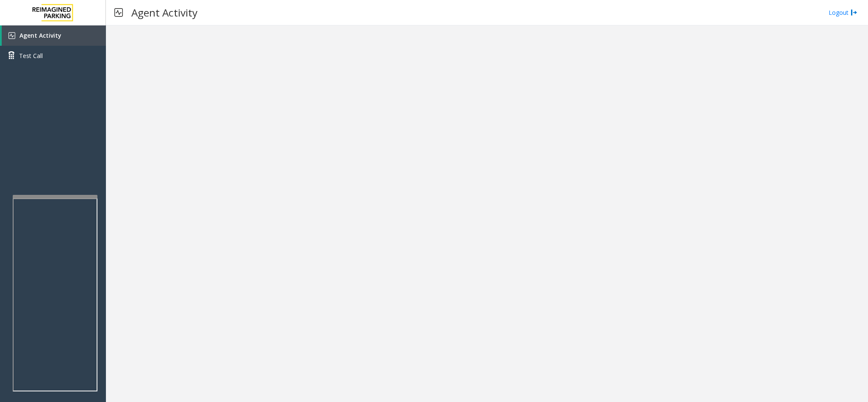 The image size is (868, 402). I want to click on a: Logout, so click(843, 12).